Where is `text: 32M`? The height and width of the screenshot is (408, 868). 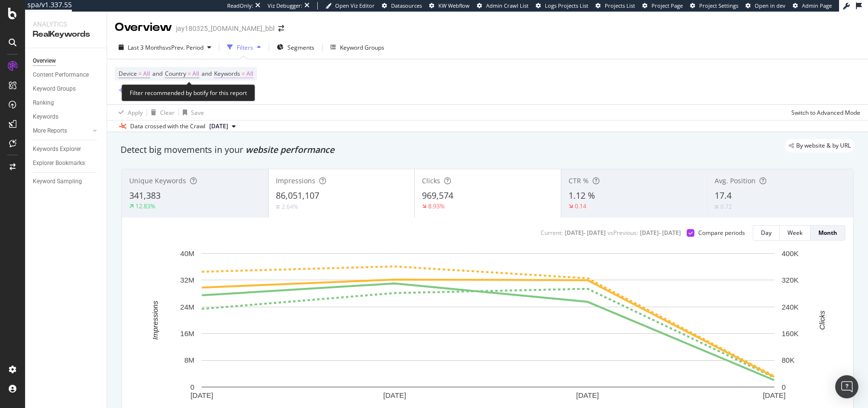 text: 32M is located at coordinates (187, 279).